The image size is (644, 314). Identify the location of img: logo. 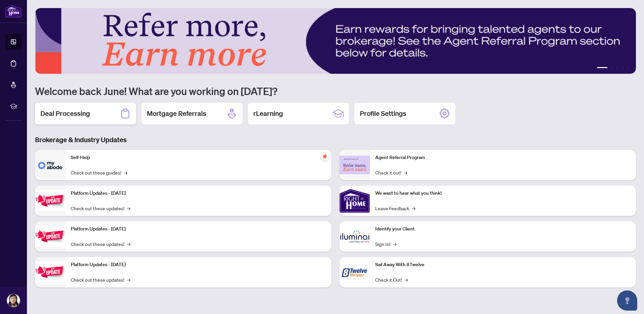
(13, 11).